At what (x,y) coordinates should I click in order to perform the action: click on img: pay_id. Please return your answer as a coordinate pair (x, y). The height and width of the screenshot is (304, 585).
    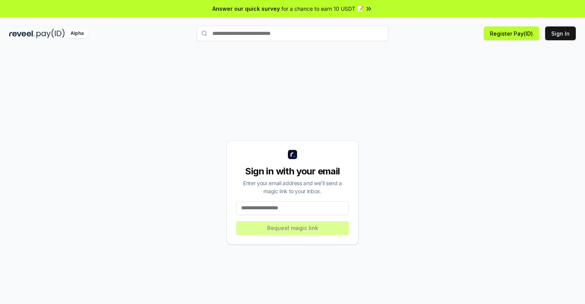
    Looking at the image, I should click on (51, 33).